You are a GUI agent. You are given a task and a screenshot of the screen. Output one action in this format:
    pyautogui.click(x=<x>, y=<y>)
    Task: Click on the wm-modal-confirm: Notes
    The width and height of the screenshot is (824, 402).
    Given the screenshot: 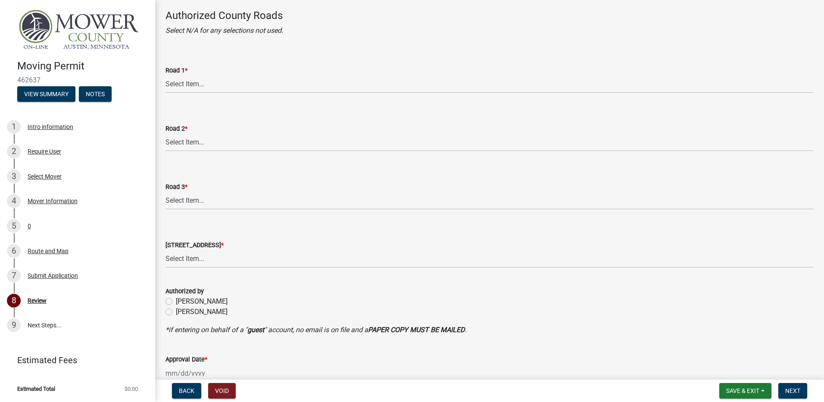 What is the action you would take?
    pyautogui.click(x=95, y=94)
    